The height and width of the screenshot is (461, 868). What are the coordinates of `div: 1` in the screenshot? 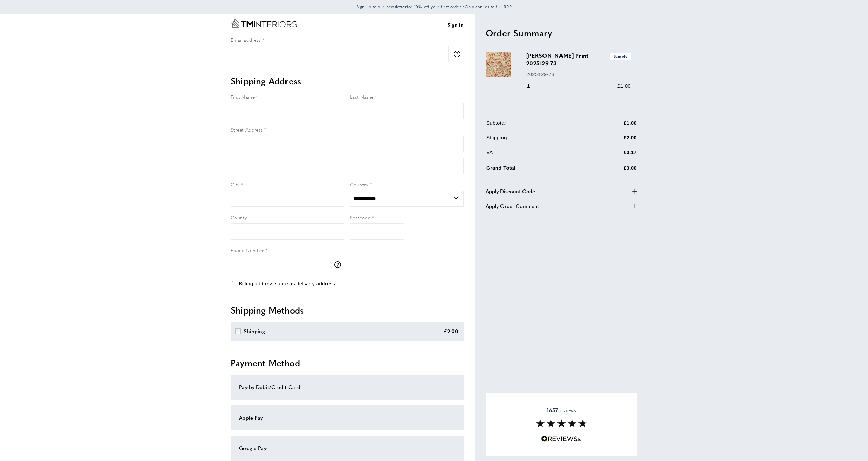 It's located at (532, 86).